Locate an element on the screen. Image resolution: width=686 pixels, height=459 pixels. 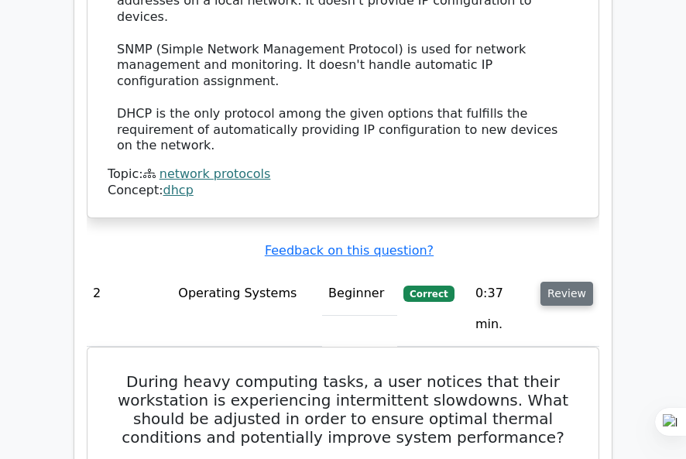
u: Feedback on this question? is located at coordinates (349, 250).